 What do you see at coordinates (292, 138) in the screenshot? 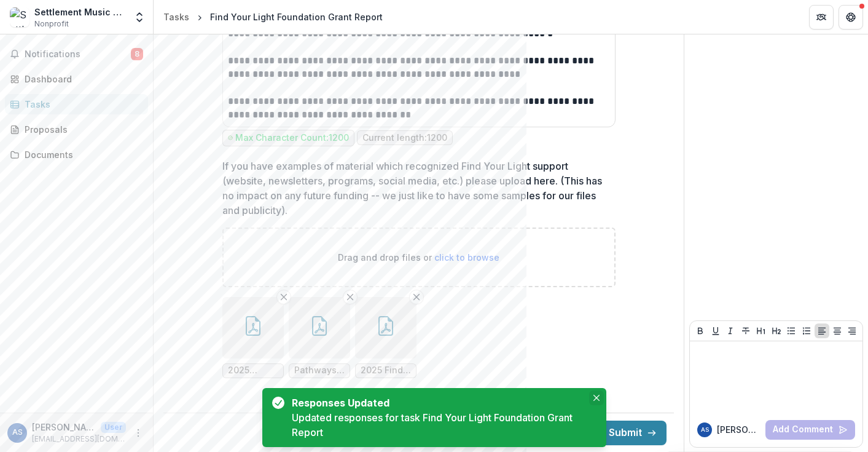
I see `p: Max Character Count: 1200` at bounding box center [292, 138].